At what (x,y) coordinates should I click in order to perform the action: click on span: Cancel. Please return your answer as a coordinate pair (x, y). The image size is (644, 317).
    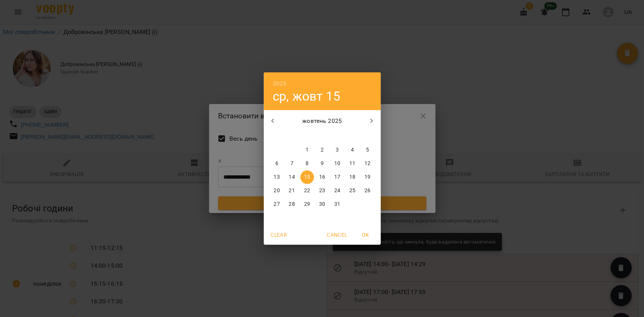
    Looking at the image, I should click on (337, 235).